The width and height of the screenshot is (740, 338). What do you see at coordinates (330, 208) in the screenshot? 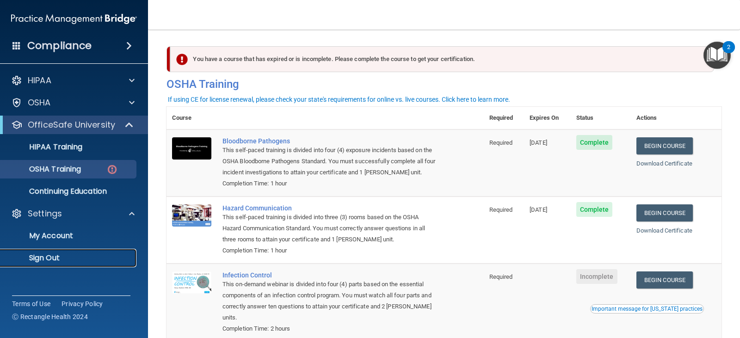
I see `div: Hazard Communication` at bounding box center [330, 208].